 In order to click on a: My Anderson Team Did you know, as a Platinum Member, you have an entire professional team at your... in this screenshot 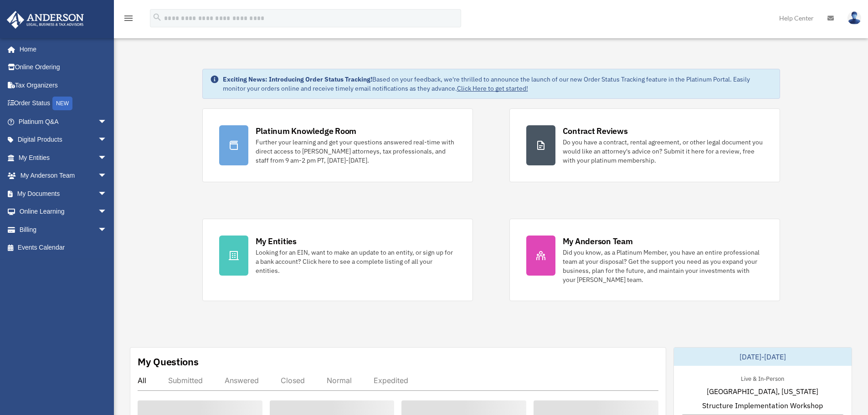, I will do `click(645, 260)`.